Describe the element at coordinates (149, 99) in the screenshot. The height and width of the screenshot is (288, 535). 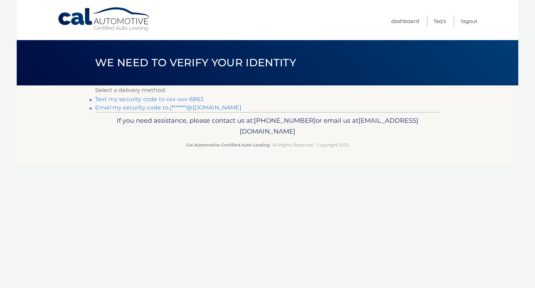
I see `a: Text my security code to xxx-xxx-6863` at that location.